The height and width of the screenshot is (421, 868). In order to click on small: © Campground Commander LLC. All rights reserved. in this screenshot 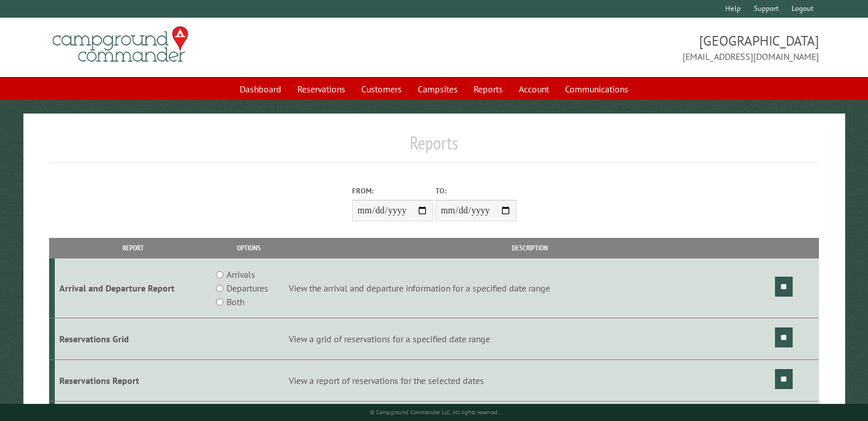, I will do `click(434, 411)`.